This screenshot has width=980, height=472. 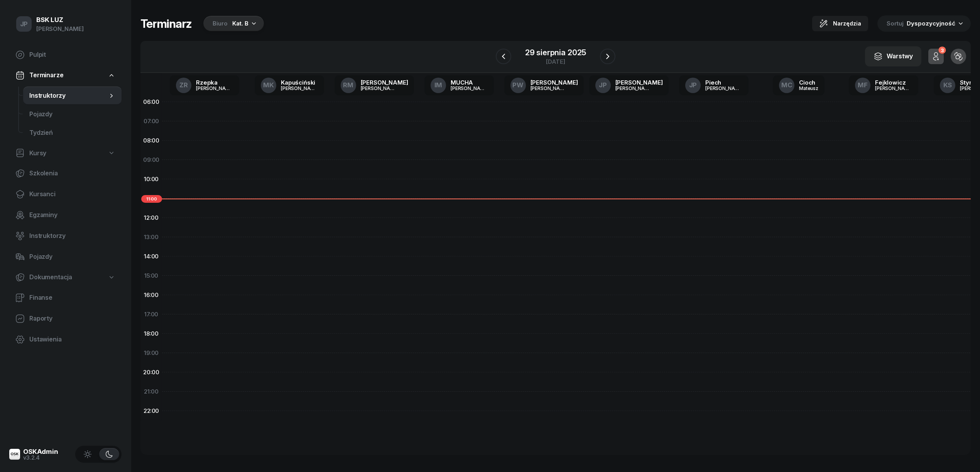 I want to click on span: RM, so click(x=348, y=85).